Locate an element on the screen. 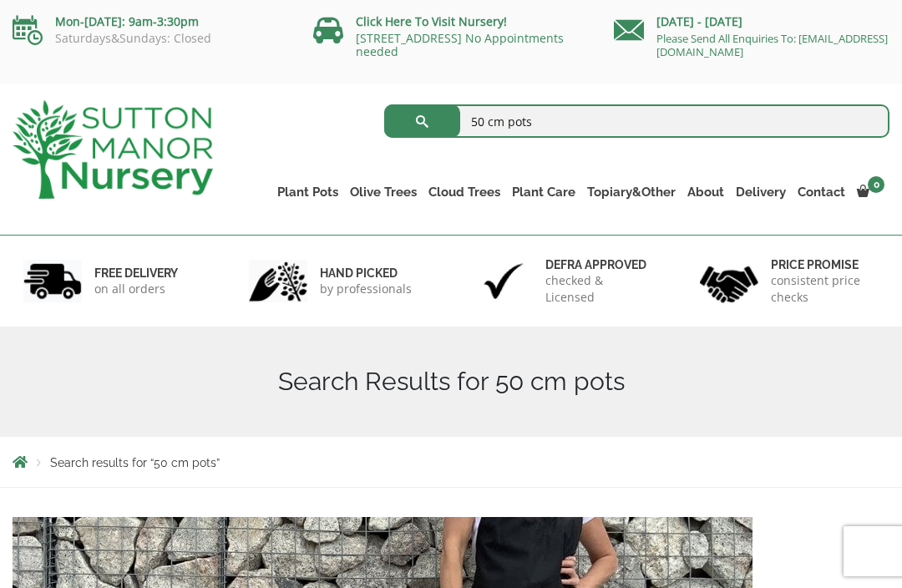 This screenshot has height=588, width=902. a: Click Here To Visit Nursery! is located at coordinates (431, 21).